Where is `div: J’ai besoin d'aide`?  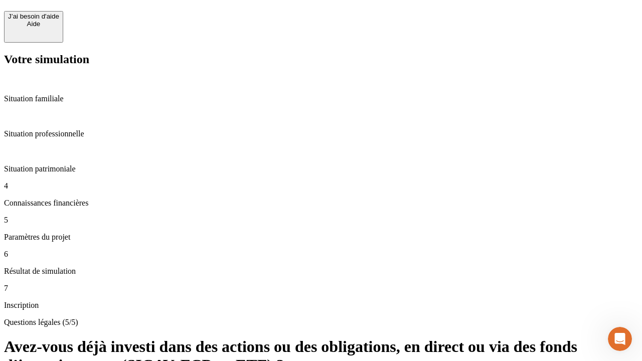 div: J’ai besoin d'aide is located at coordinates (34, 16).